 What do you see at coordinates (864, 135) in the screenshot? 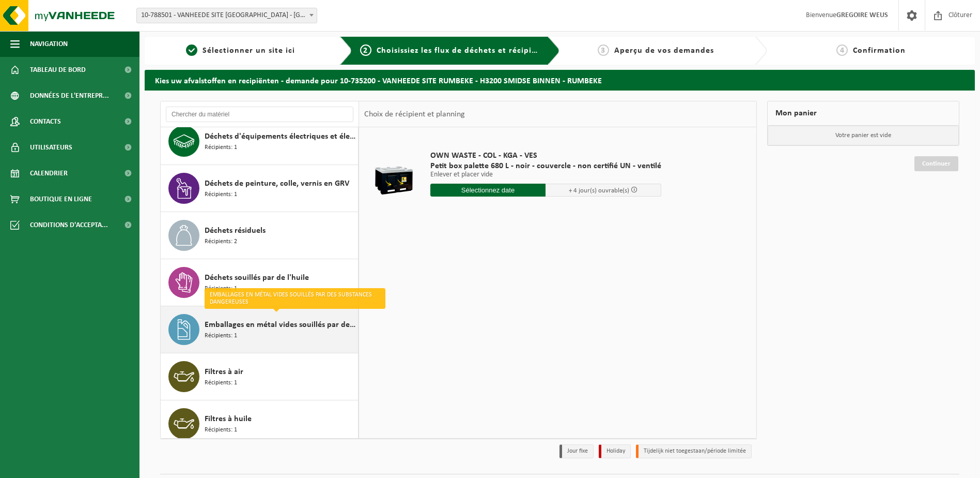
I see `p: Votre panier est vide` at bounding box center [864, 135].